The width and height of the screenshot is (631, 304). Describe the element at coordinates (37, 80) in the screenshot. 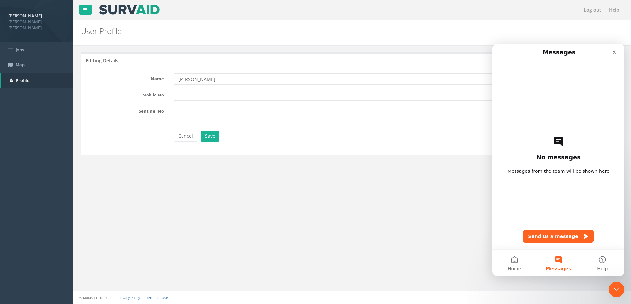

I see `a: Profile` at that location.